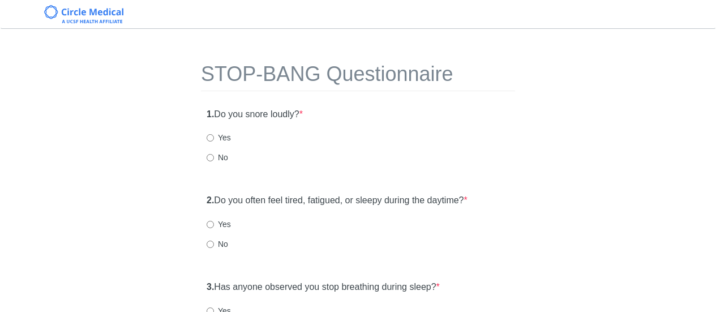 Image resolution: width=716 pixels, height=312 pixels. I want to click on label: Do you often feel tired, fatigued, or sleepy during the daytime?, so click(337, 200).